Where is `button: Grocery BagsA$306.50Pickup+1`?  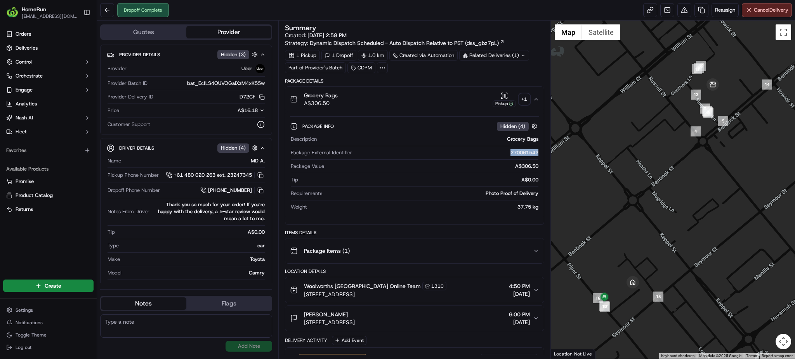 button: Grocery BagsA$306.50Pickup+1 is located at coordinates (414, 99).